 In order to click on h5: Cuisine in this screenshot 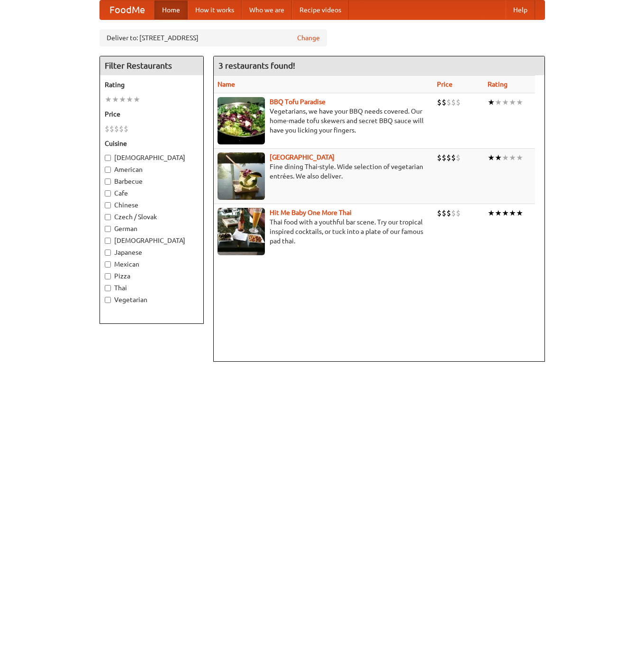, I will do `click(152, 144)`.